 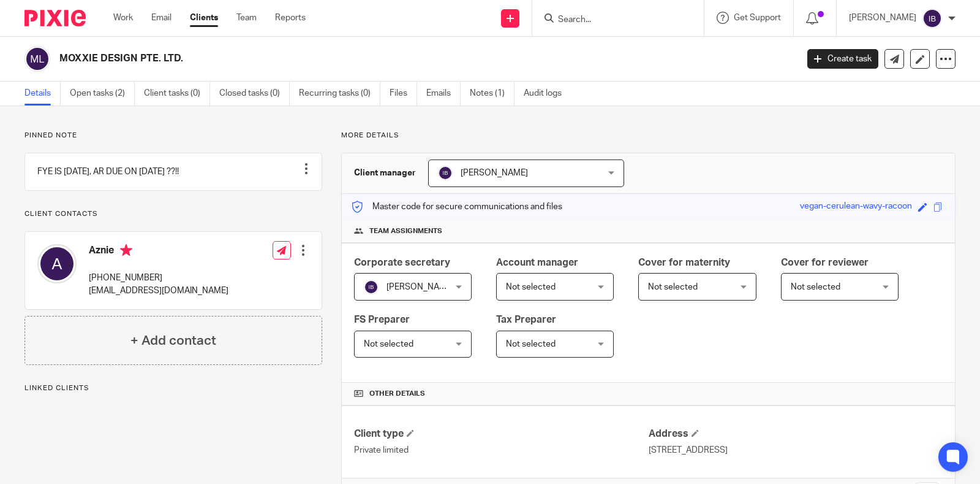 What do you see at coordinates (796, 434) in the screenshot?
I see `h4: Address` at bounding box center [796, 434].